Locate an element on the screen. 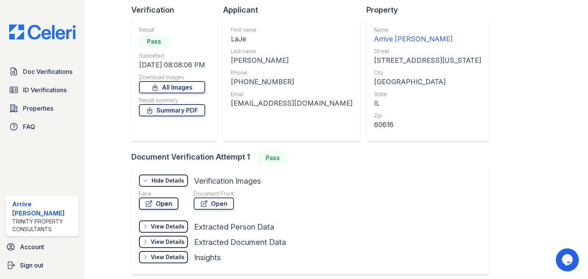  div: City is located at coordinates (428, 73).